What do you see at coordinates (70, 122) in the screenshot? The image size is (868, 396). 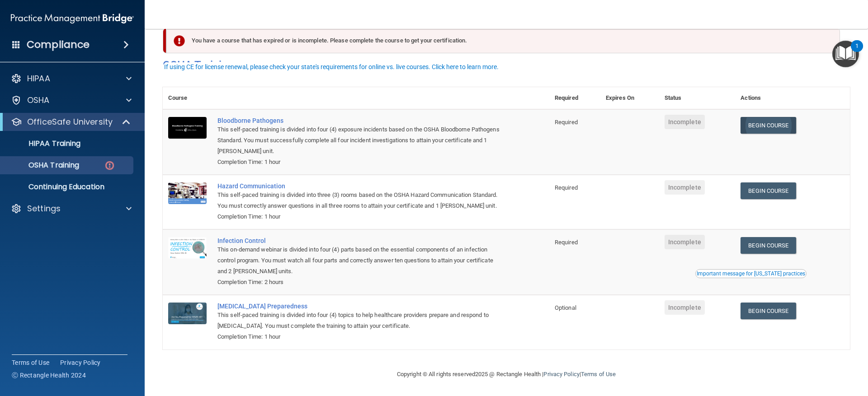 I see `p: OfficeSafe University` at bounding box center [70, 122].